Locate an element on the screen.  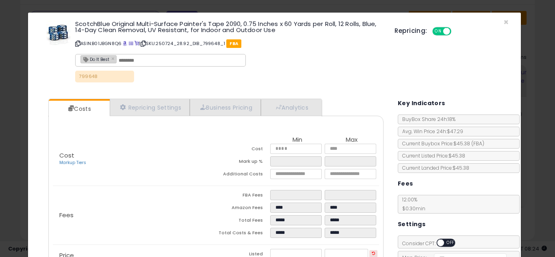
td: Total Costs & Fees is located at coordinates (243, 234).